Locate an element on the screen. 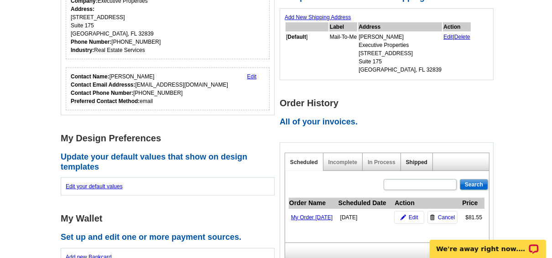  img: pencil-icon.gif is located at coordinates (403, 218).